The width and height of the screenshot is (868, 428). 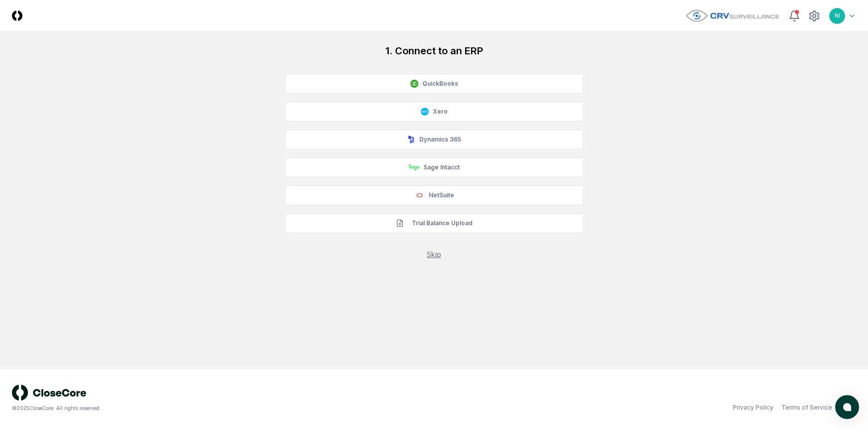 What do you see at coordinates (223, 408) in the screenshot?
I see `div: © 2025 CloseCore. All rights reserved.` at bounding box center [223, 408].